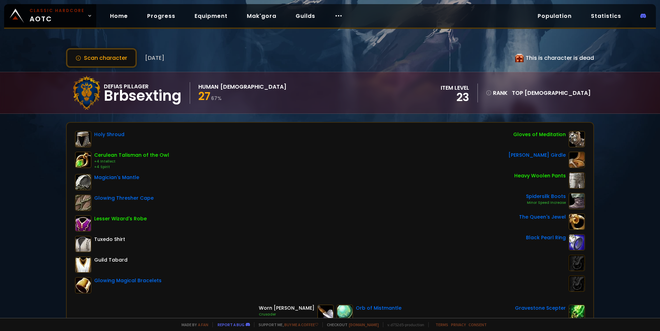  What do you see at coordinates (286, 325) in the screenshot?
I see `span: Support me,` at bounding box center [286, 325].